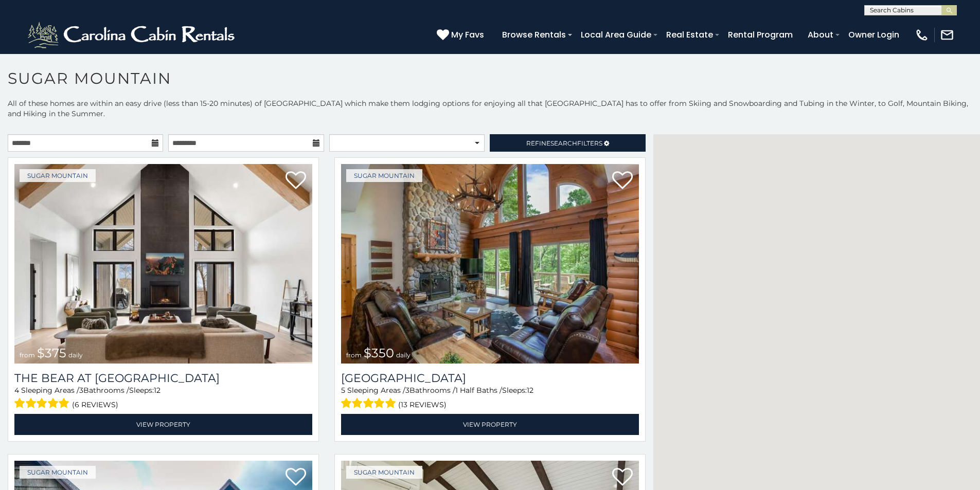  I want to click on span: (6 reviews), so click(96, 405).